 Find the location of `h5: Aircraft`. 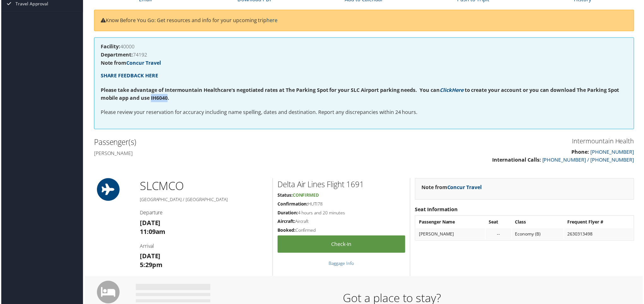

h5: Aircraft is located at coordinates (342, 222).